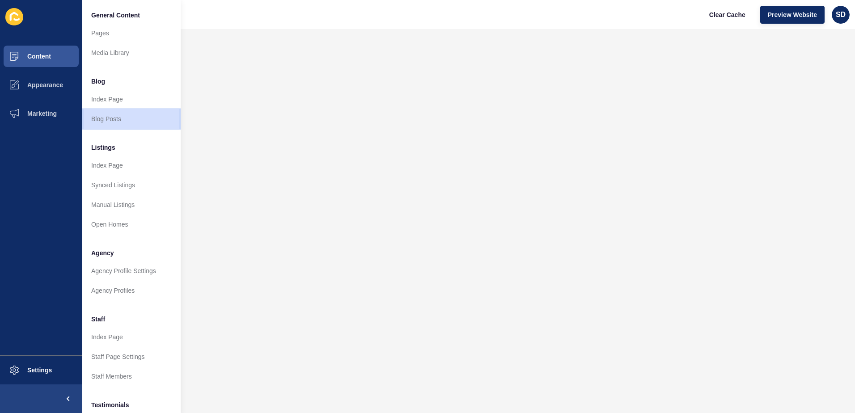 This screenshot has height=413, width=855. I want to click on a: Synced Listings, so click(132, 185).